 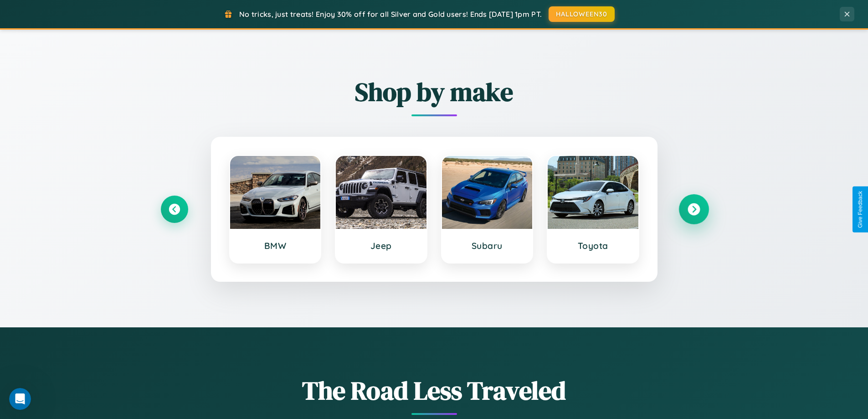 I want to click on h3: BMW, so click(x=275, y=246).